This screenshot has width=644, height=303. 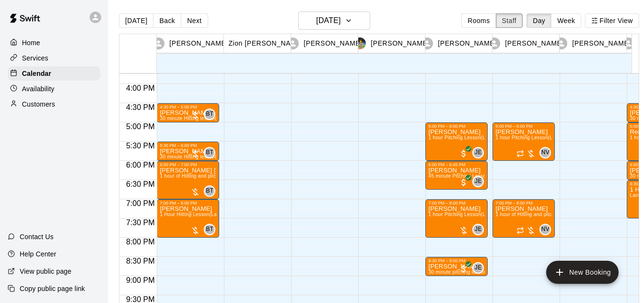 I want to click on div: 4:30 PM – 5:00 PM, so click(x=188, y=107).